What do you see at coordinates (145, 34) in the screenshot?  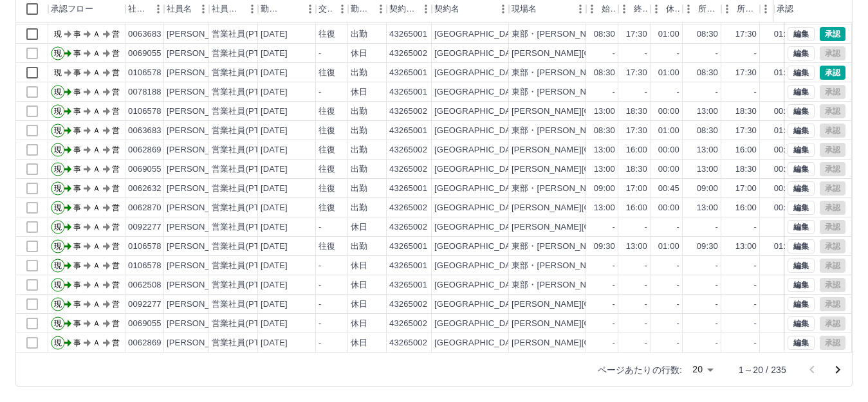 I see `div: 0063683` at bounding box center [145, 34].